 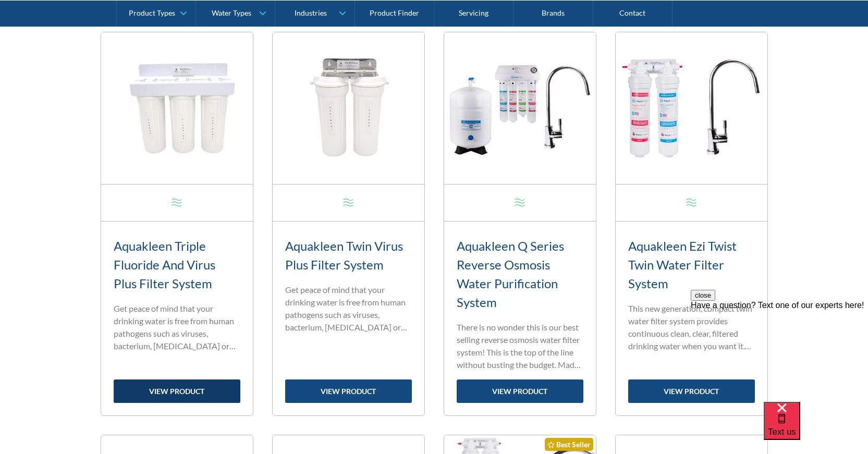 I want to click on span: Text us, so click(x=18, y=30).